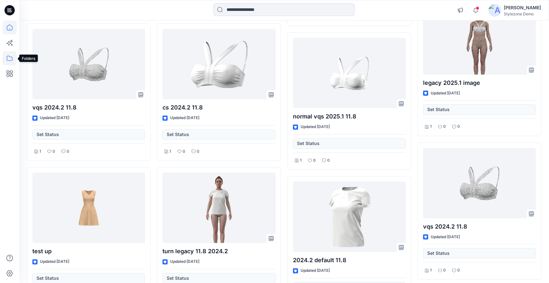  What do you see at coordinates (349, 117) in the screenshot?
I see `p: normal vqs 2025.1 11.8` at bounding box center [349, 117].